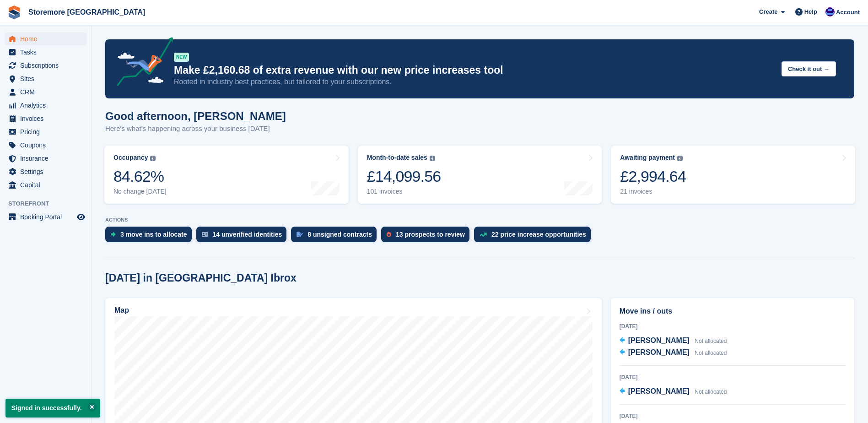 The image size is (868, 423). Describe the element at coordinates (534, 237) in the screenshot. I see `a: 22 price increase opportunities` at that location.